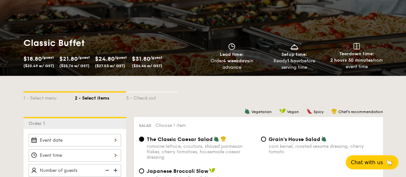 This screenshot has width=406, height=177. Describe the element at coordinates (101, 97) in the screenshot. I see `div: 2 - Select items` at that location.